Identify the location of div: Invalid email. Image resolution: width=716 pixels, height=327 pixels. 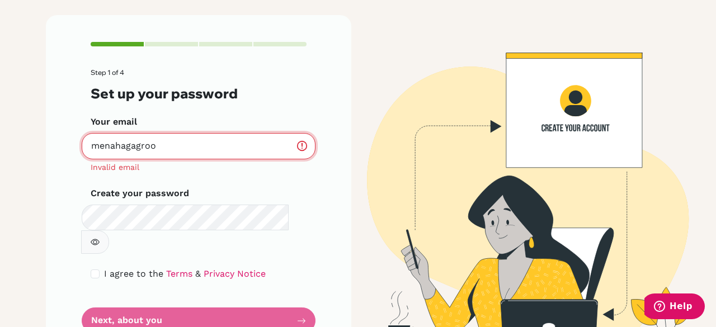
(199, 167).